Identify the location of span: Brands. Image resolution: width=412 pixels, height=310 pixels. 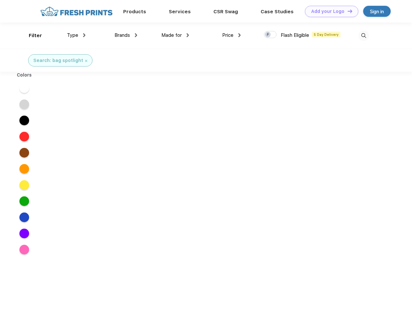
(122, 35).